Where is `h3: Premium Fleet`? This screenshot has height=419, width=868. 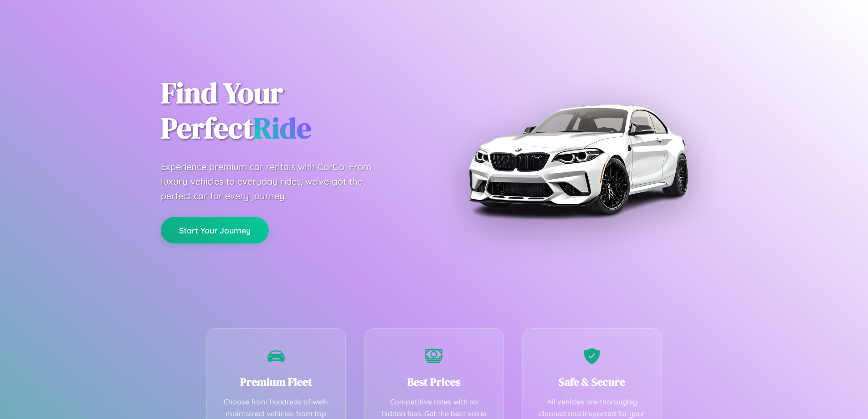
h3: Premium Fleet is located at coordinates (276, 382).